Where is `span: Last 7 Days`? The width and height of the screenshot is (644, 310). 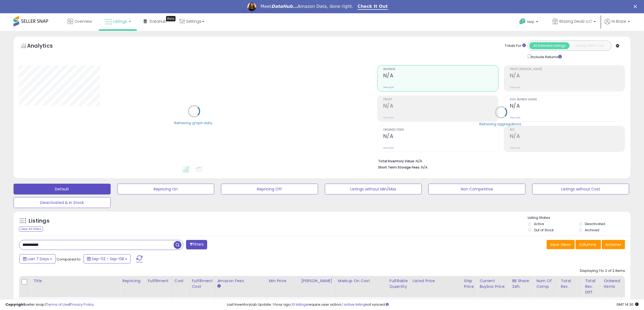
span: Last 7 Days is located at coordinates (38, 259).